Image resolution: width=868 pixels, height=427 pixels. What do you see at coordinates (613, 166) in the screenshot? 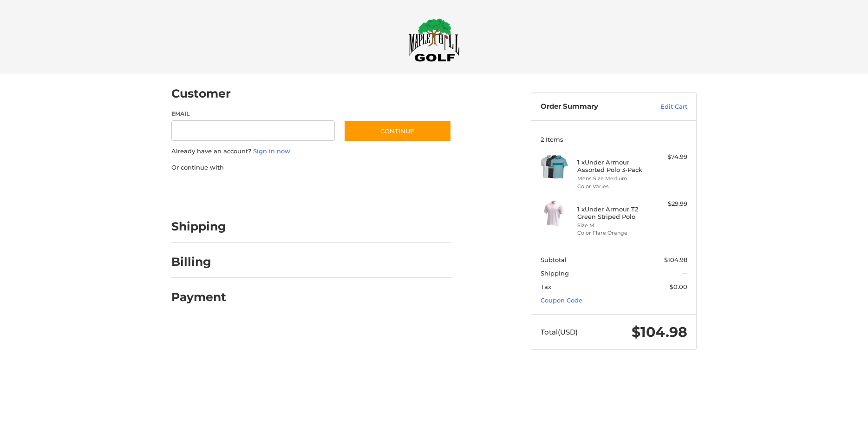
I see `h4: 1 x Under Armour Assorted Polo 3-Pack` at bounding box center [613, 166].